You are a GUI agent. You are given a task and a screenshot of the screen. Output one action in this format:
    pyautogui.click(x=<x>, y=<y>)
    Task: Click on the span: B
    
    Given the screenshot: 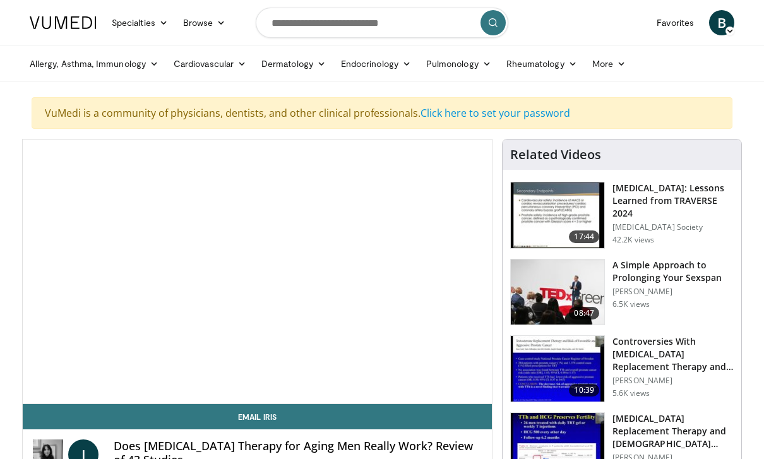 What is the action you would take?
    pyautogui.click(x=722, y=23)
    